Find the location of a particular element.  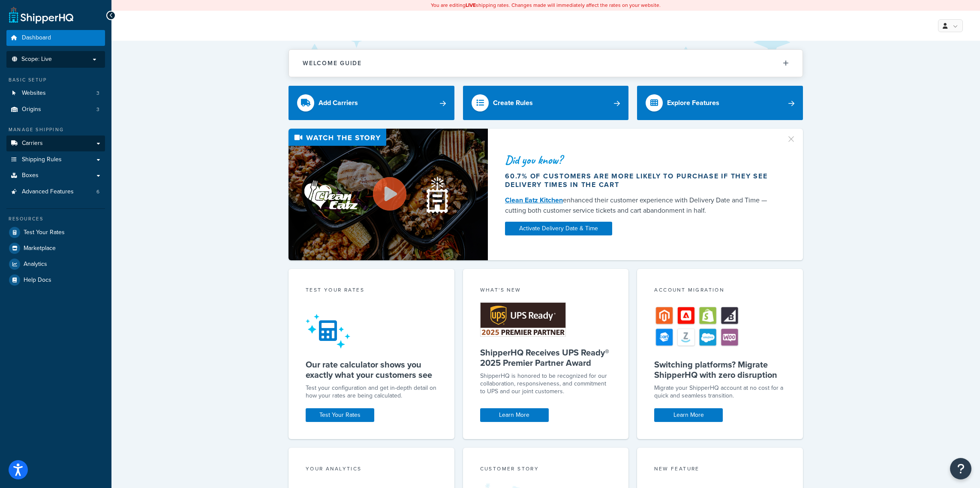

li: Origins is located at coordinates (56, 109).